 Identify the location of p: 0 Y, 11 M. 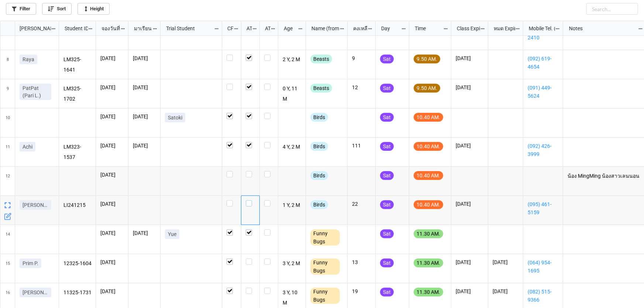
(292, 93).